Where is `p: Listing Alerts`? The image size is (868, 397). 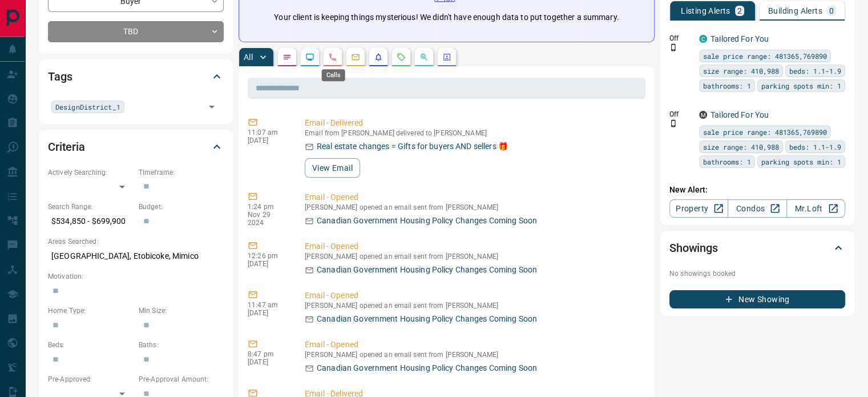
p: Listing Alerts is located at coordinates (706, 11).